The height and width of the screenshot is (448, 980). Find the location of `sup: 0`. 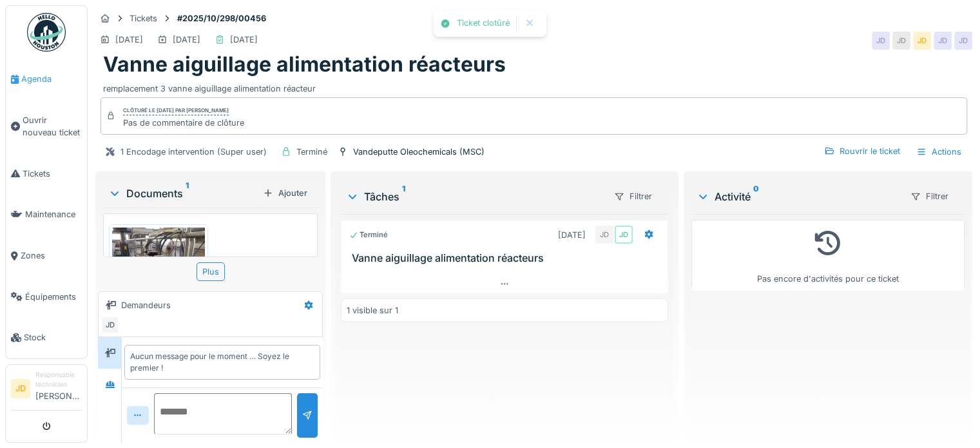

sup: 0 is located at coordinates (756, 196).